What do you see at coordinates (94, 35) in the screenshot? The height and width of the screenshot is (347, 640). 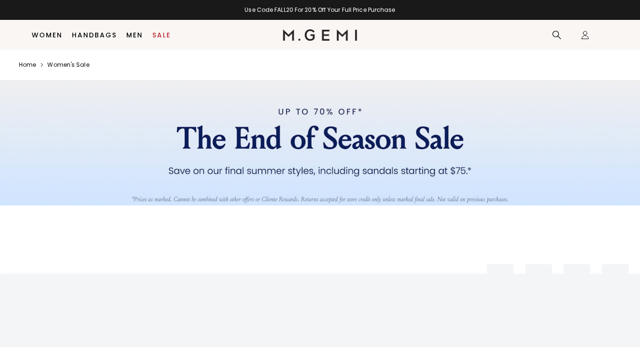 I see `a: Handbags` at bounding box center [94, 35].